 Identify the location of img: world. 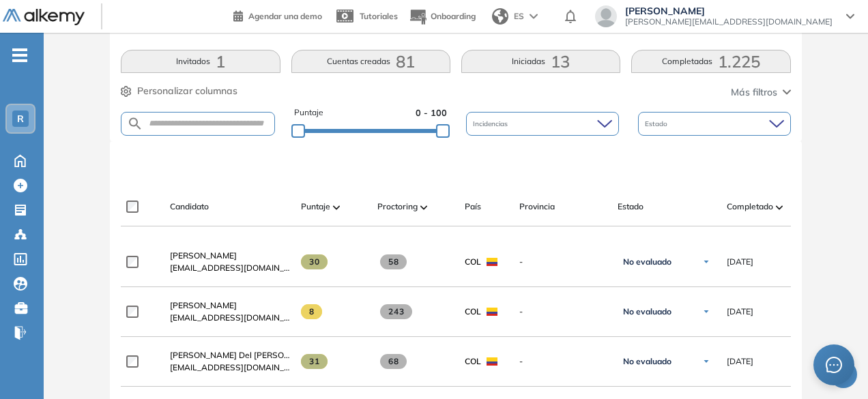
(500, 17).